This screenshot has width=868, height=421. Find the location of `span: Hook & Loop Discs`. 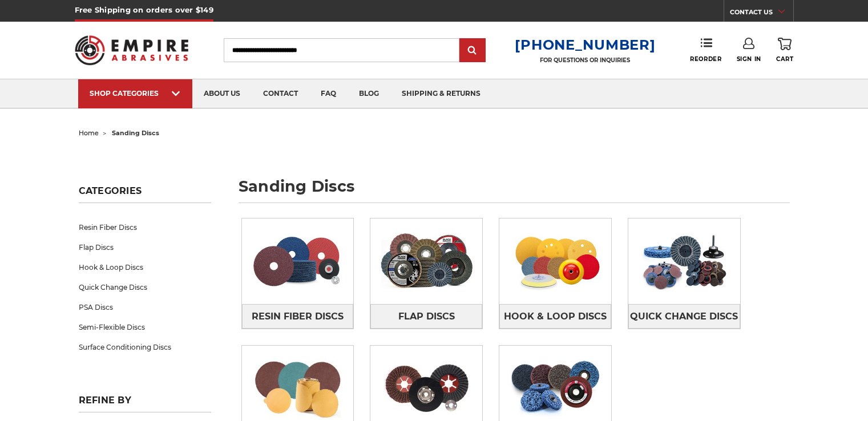

span: Hook & Loop Discs is located at coordinates (555, 317).